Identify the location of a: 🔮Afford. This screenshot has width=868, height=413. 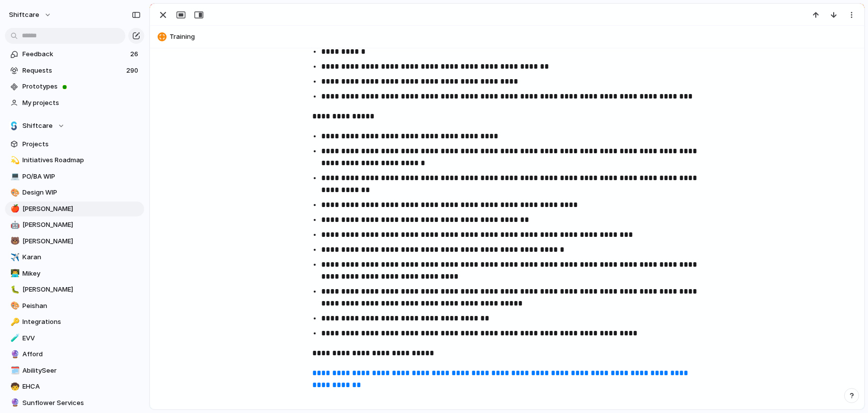
(75, 354).